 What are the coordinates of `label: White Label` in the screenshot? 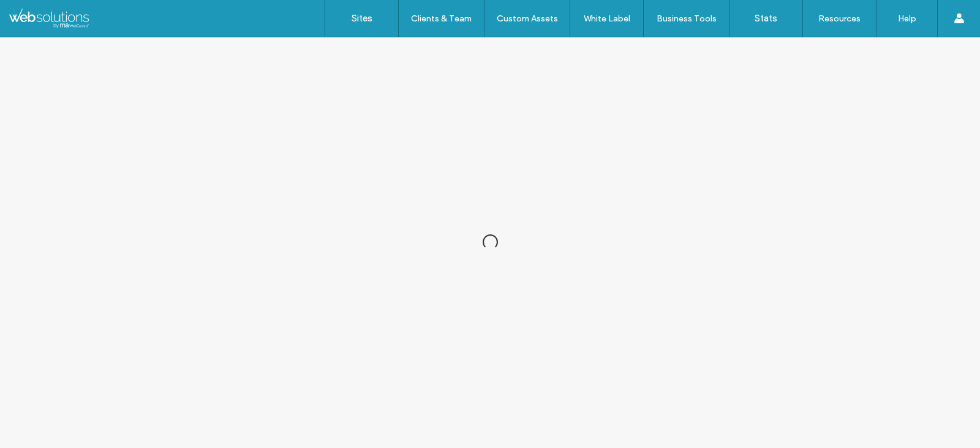 It's located at (607, 18).